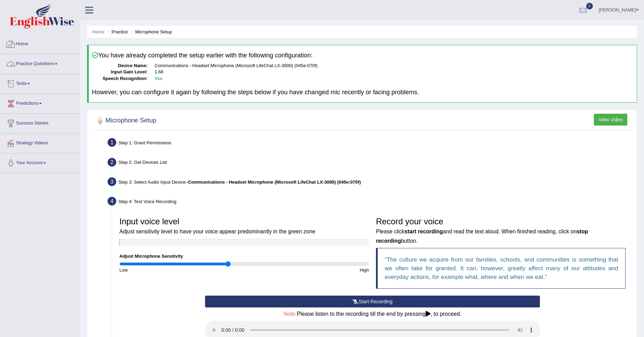 Image resolution: width=644 pixels, height=337 pixels. Describe the element at coordinates (394, 72) in the screenshot. I see `dd: 1.68` at that location.